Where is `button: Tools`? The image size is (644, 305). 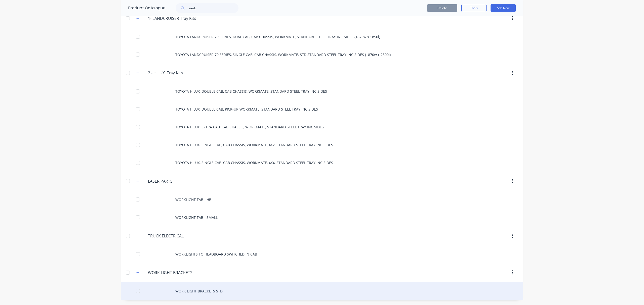
button: Tools is located at coordinates (474, 8).